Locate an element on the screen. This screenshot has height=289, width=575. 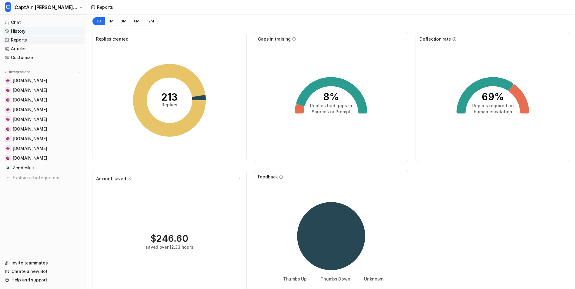
img: www.inseltouristik.de is located at coordinates (8, 90).